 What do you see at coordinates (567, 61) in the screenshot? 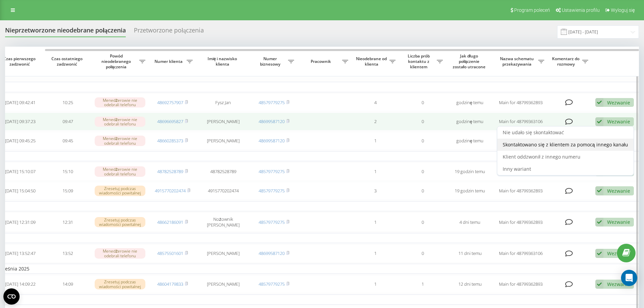
I see `span: Komentarz do rozmowy` at bounding box center [567, 61].